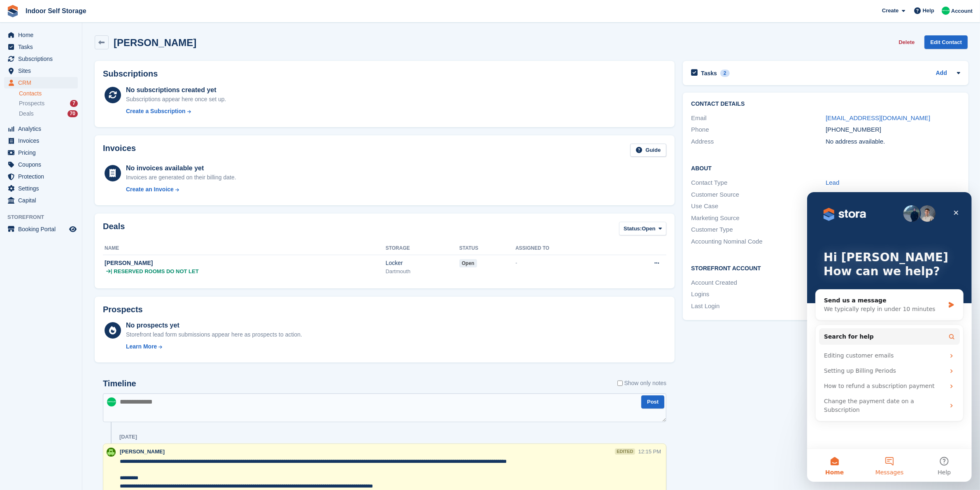  Describe the element at coordinates (825, 168) in the screenshot. I see `h2: About` at that location.